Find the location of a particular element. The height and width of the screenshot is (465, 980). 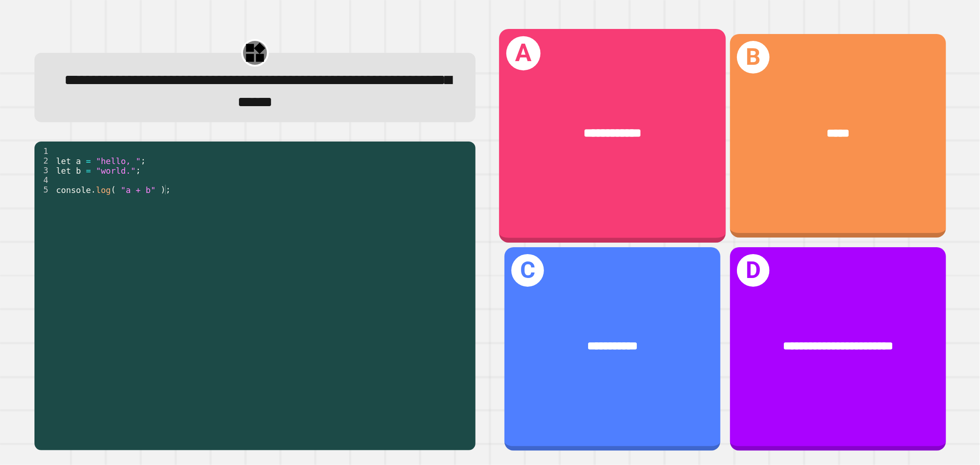

h1: C is located at coordinates (527, 270).